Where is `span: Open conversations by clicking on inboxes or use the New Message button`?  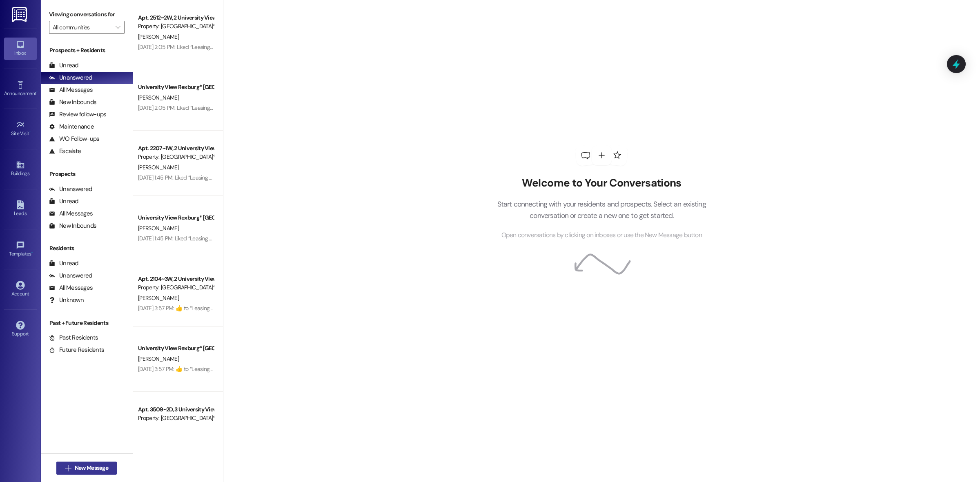 span: Open conversations by clicking on inboxes or use the New Message button is located at coordinates (602, 235).